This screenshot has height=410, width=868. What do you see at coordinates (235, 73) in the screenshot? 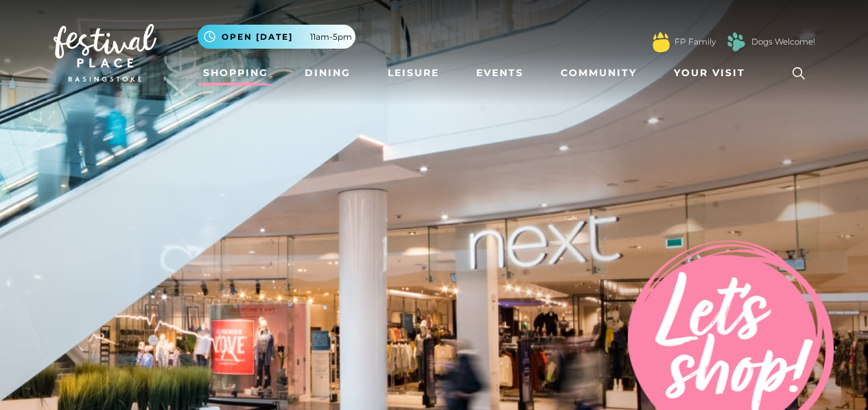
I see `a: Shopping` at bounding box center [235, 73].